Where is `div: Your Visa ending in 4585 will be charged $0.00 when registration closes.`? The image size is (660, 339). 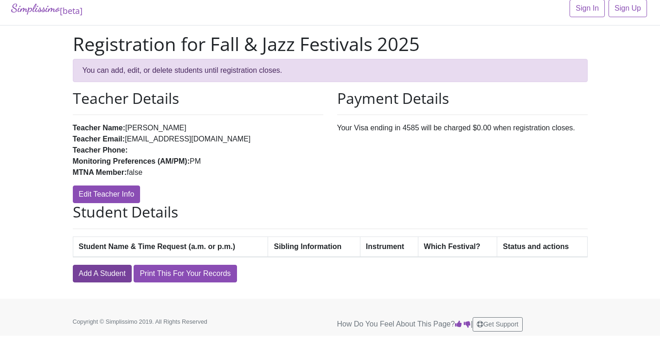 div: Your Visa ending in 4585 will be charged $0.00 when registration closes. is located at coordinates (463, 146).